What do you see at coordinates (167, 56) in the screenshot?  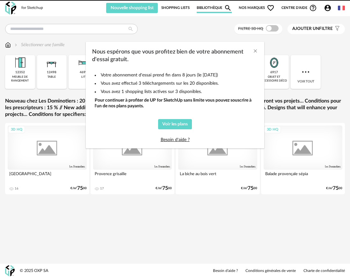 I see `span: Nous espérons que vous profitez bien de votre abonnement d'essai gratuit.` at bounding box center [167, 56].